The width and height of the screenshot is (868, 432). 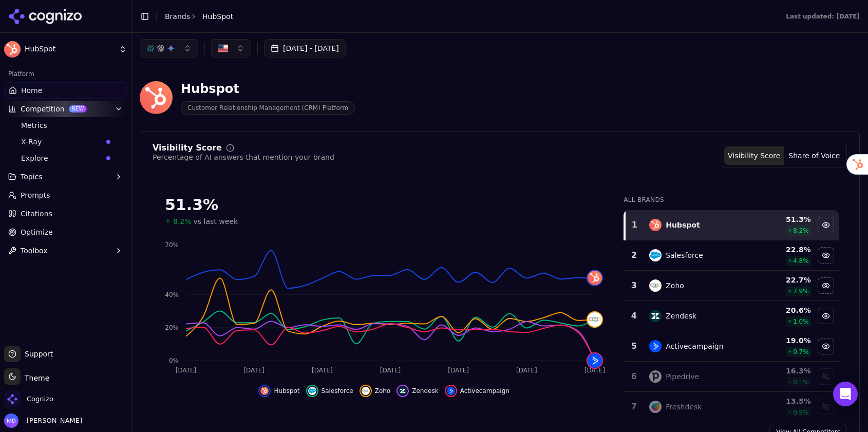 I want to click on div: Freshdesk, so click(x=683, y=407).